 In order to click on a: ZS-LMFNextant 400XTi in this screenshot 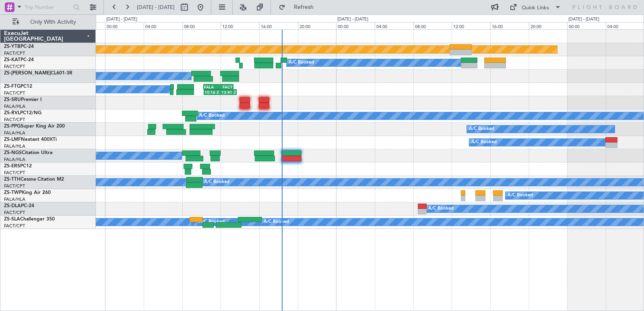, I will do `click(30, 140)`.